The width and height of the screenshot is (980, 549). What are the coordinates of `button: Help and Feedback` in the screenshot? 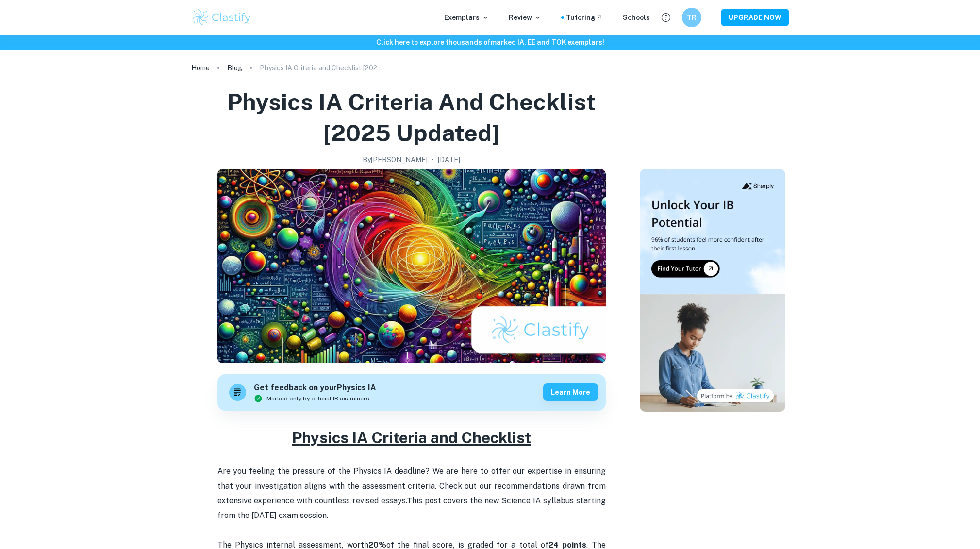 It's located at (666, 17).